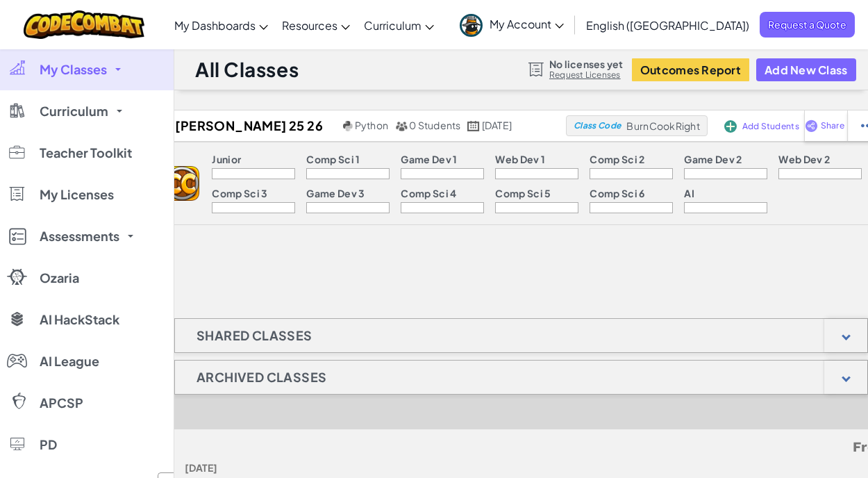 The image size is (868, 478). I want to click on a: Resources, so click(316, 25).